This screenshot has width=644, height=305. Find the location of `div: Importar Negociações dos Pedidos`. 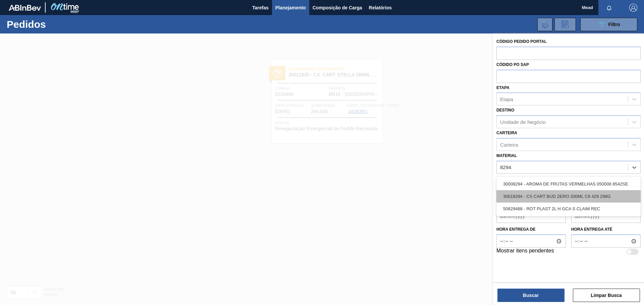

div: Importar Negociações dos Pedidos is located at coordinates (545, 24).